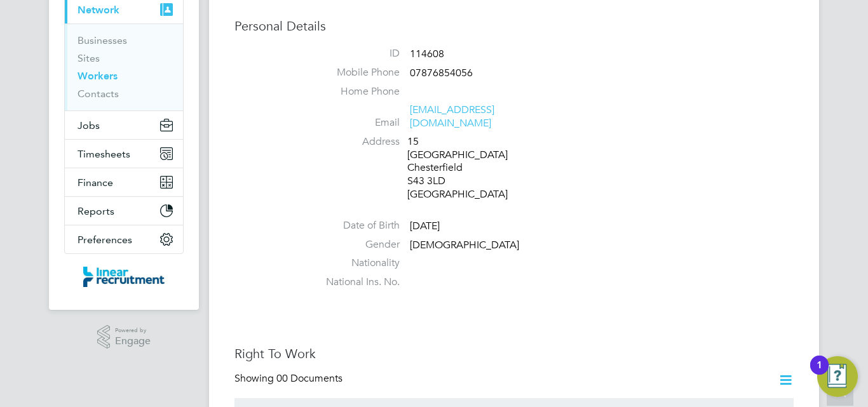 This screenshot has width=868, height=407. Describe the element at coordinates (124, 182) in the screenshot. I see `button: Finance` at that location.